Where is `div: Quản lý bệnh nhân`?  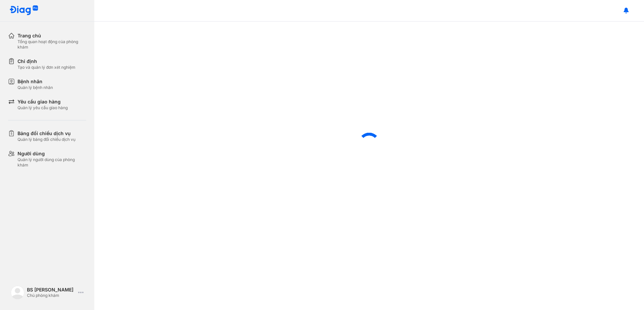 div: Quản lý bệnh nhân is located at coordinates (35, 88).